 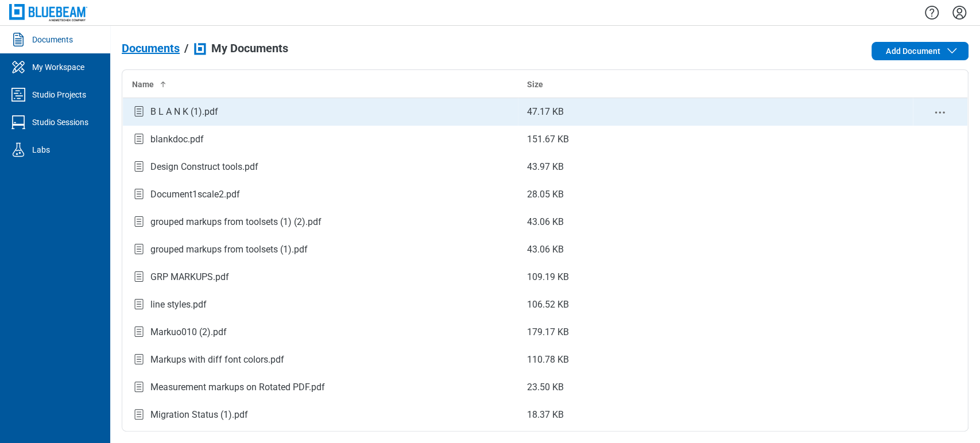 I want to click on td: 18.37 KB, so click(x=716, y=415).